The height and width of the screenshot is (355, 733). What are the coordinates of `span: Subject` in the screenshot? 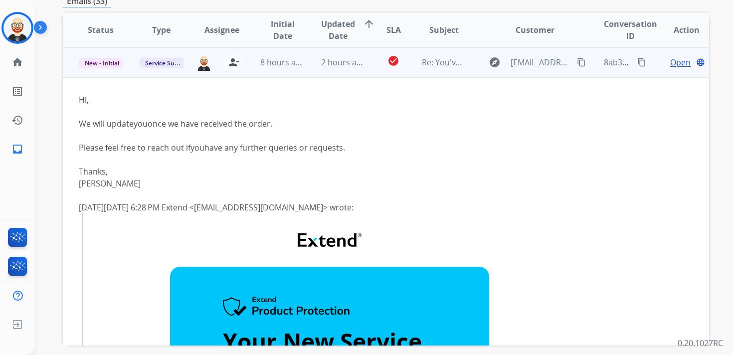 It's located at (444, 30).